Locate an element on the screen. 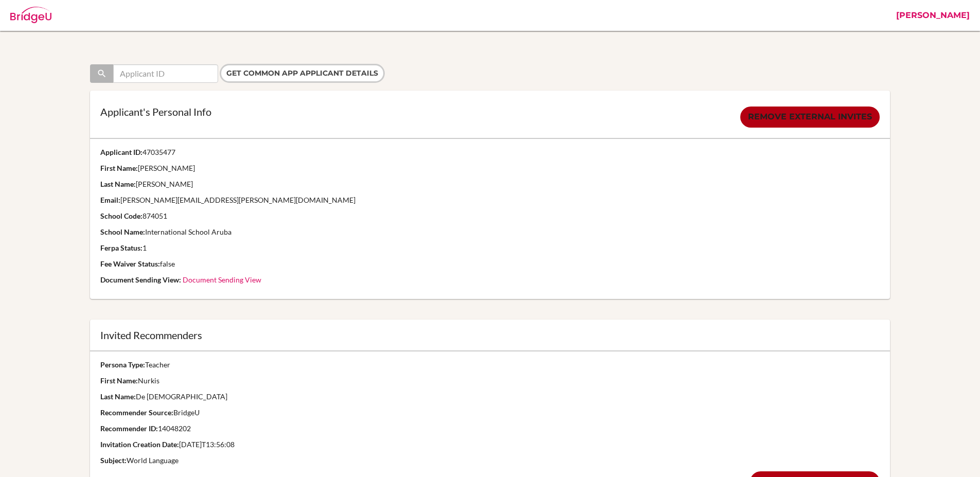 This screenshot has height=477, width=980. input: Get Common App applicant details is located at coordinates (302, 73).